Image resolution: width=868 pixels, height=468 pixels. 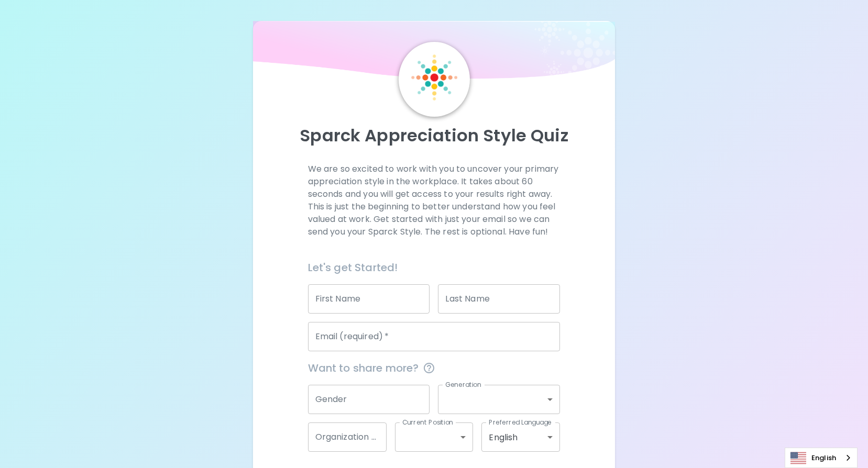 What do you see at coordinates (520, 422) in the screenshot?
I see `label: Preferred Language` at bounding box center [520, 422].